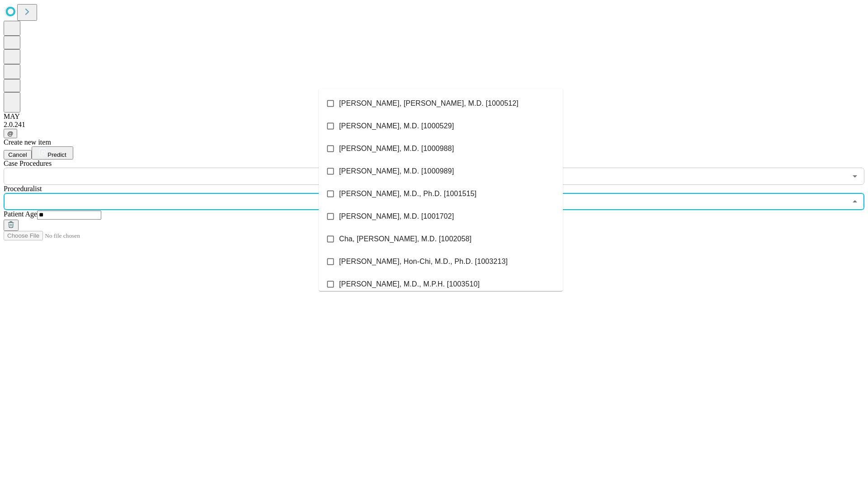  Describe the element at coordinates (28, 163) in the screenshot. I see `span: Scheduled Procedure` at that location.